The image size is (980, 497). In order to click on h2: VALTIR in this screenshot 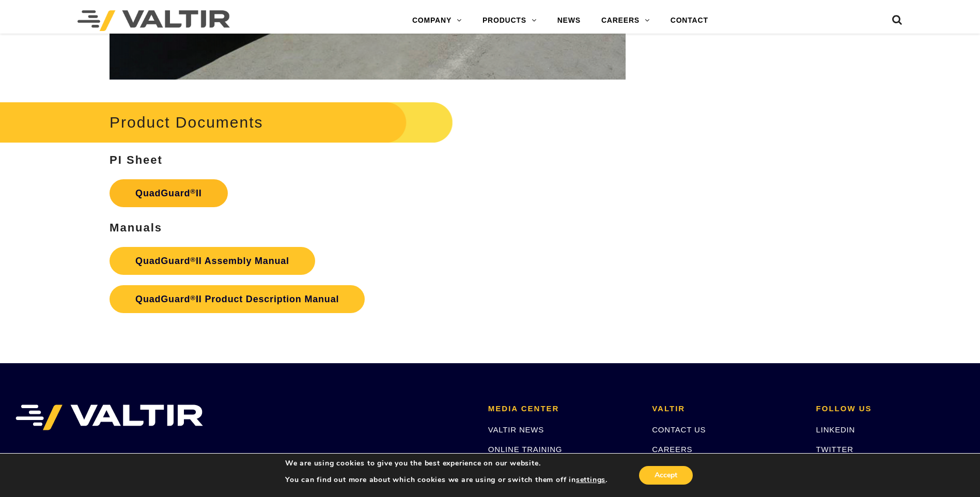, I will do `click(726, 409)`.